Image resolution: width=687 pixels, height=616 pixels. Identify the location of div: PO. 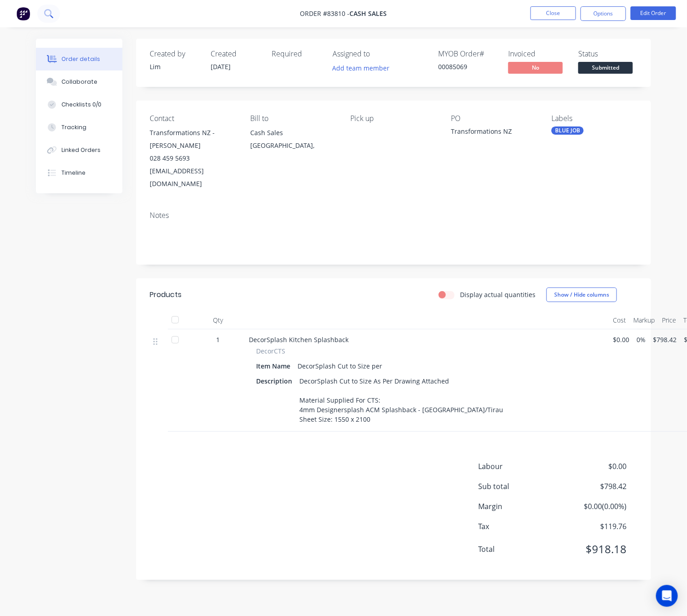
(494, 118).